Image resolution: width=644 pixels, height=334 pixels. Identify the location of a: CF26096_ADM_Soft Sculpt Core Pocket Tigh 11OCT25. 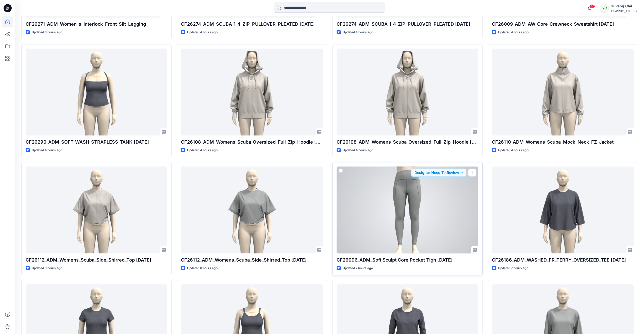
(407, 210).